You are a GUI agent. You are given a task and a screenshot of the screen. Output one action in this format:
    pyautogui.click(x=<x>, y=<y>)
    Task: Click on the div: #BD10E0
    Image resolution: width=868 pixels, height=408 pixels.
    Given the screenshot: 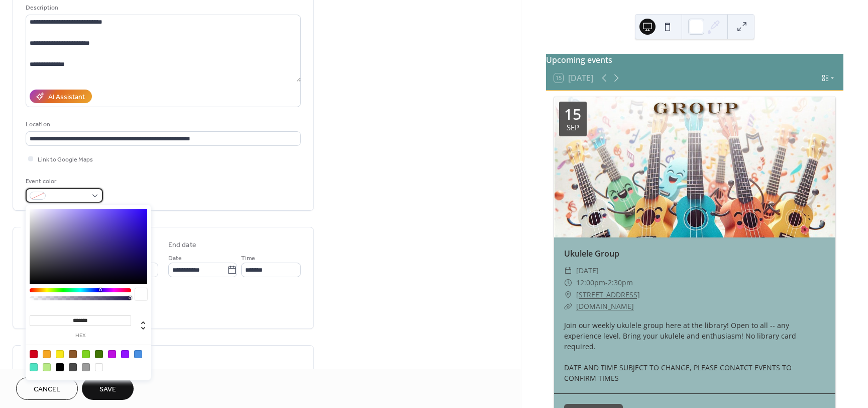 What is the action you would take?
    pyautogui.click(x=112, y=354)
    